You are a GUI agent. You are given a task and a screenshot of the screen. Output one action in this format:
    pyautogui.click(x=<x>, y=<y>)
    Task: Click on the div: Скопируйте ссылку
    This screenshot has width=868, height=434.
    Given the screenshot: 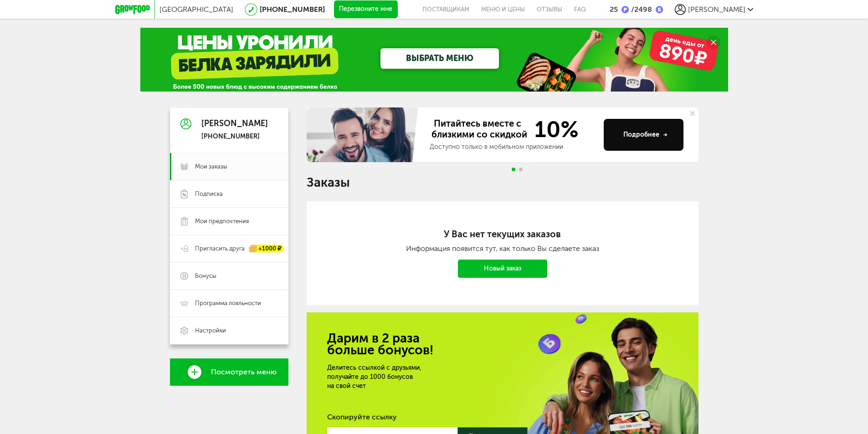 What is the action you would take?
    pyautogui.click(x=503, y=417)
    